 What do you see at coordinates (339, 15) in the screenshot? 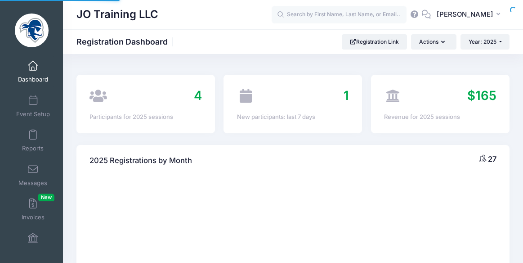
I see `input: Search by First Name, Last Name, or Email...` at bounding box center [339, 15].